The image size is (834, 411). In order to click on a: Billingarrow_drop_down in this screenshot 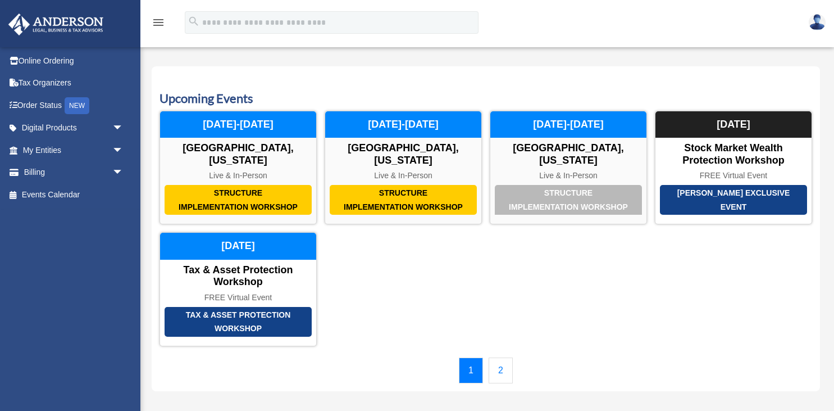, I will do `click(74, 172)`.